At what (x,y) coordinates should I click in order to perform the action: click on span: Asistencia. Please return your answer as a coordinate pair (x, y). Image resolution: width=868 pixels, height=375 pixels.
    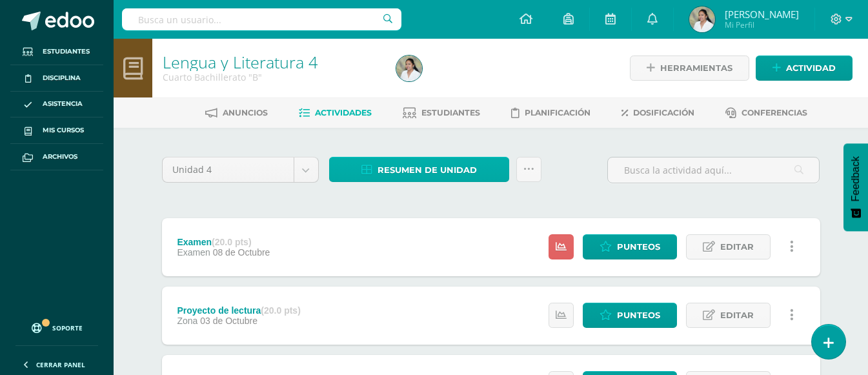
    Looking at the image, I should click on (63, 104).